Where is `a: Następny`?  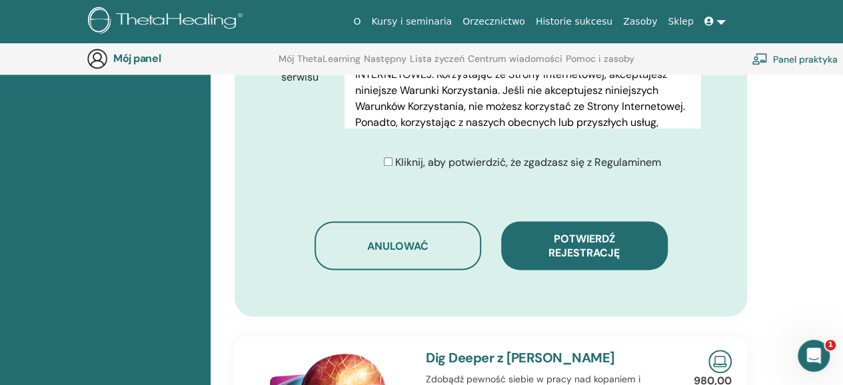
a: Następny is located at coordinates (385, 64).